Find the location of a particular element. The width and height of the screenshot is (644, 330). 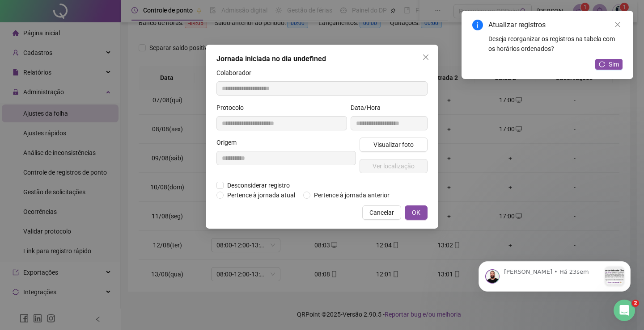

label: Protocolo is located at coordinates (233, 108).